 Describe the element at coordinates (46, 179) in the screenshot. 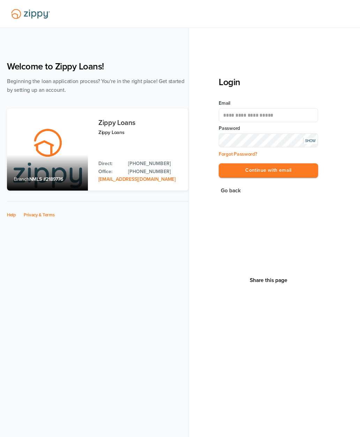

I see `span: NMLS #2189776` at that location.